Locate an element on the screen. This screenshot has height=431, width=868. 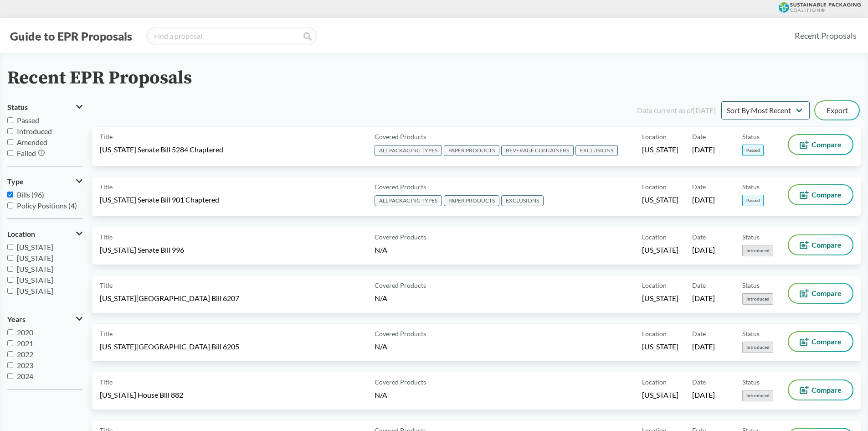
span: 2021 is located at coordinates (25, 343).